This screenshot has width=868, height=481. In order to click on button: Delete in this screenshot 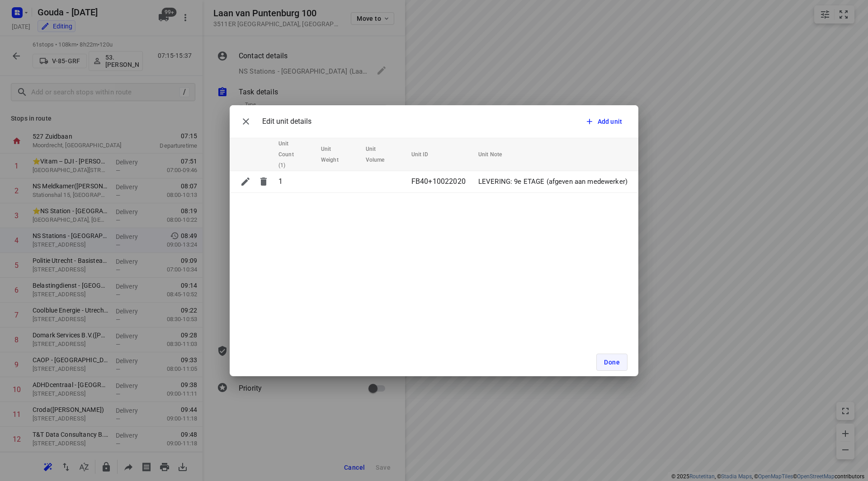, I will do `click(264, 182)`.